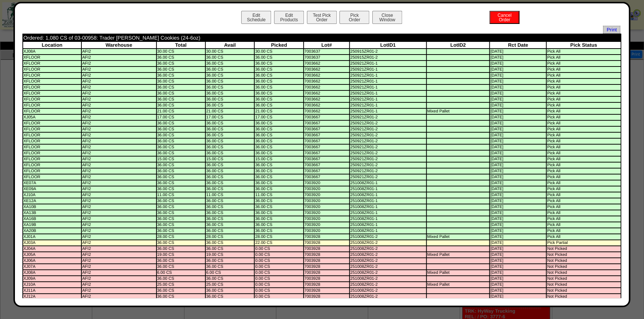  I want to click on td: XJ10A, so click(52, 195).